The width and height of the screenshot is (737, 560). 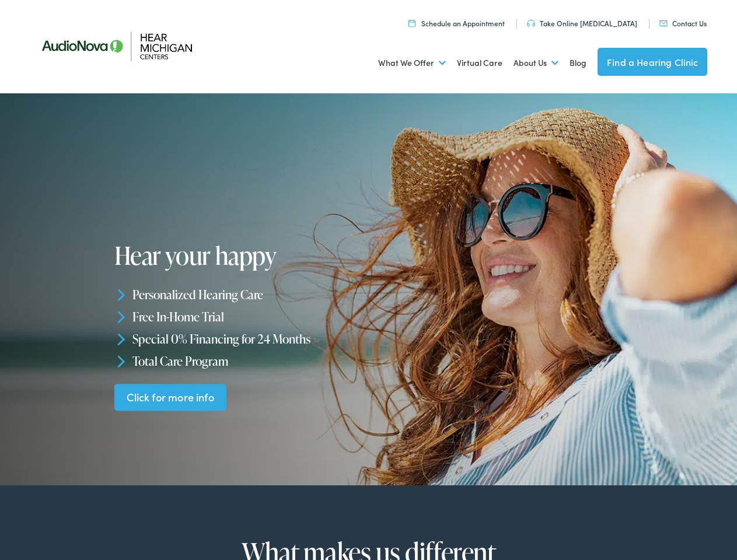 I want to click on li: Total Care Program, so click(x=243, y=361).